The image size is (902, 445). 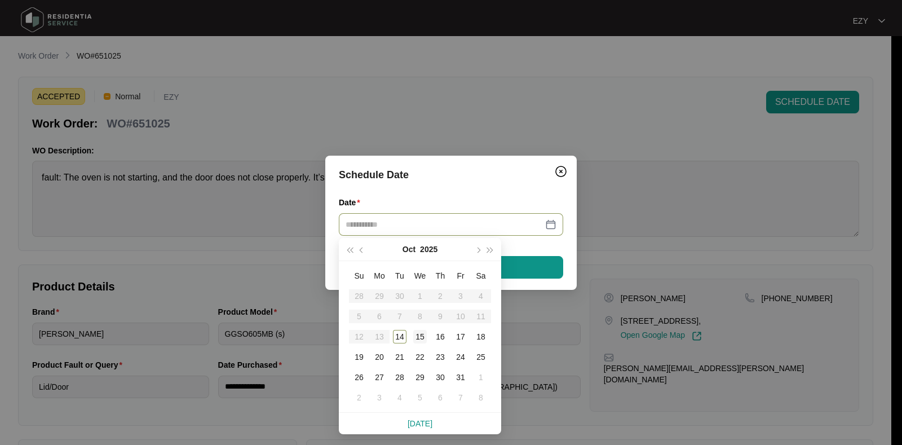 I want to click on td: 2025-10-20, so click(x=380, y=357).